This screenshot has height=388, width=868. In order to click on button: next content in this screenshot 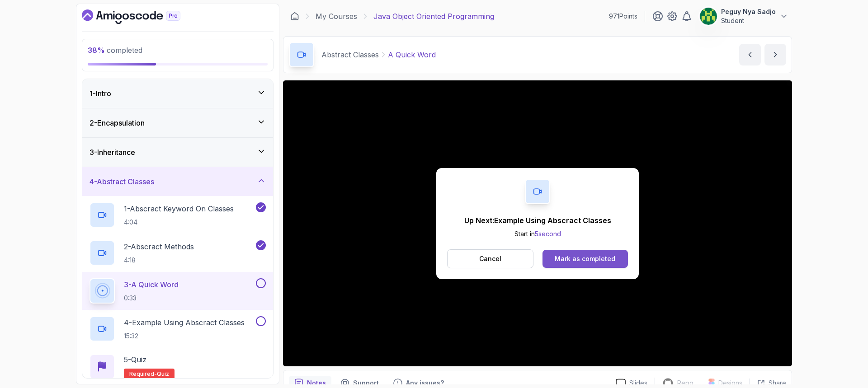, I will do `click(775, 55)`.